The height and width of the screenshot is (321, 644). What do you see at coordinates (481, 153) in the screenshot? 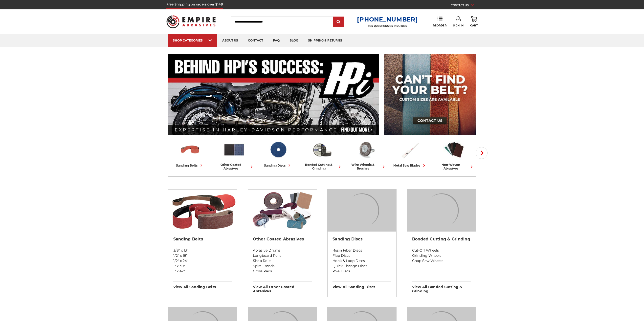
I see `button: Next` at bounding box center [481, 153].